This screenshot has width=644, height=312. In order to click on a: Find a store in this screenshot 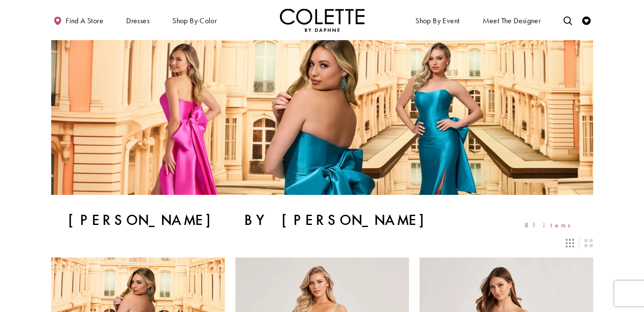, I will do `click(78, 20)`.